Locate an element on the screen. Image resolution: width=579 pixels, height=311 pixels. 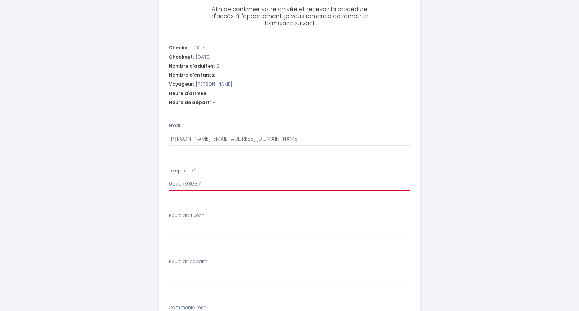
span: Voyageur: is located at coordinates (181, 84).